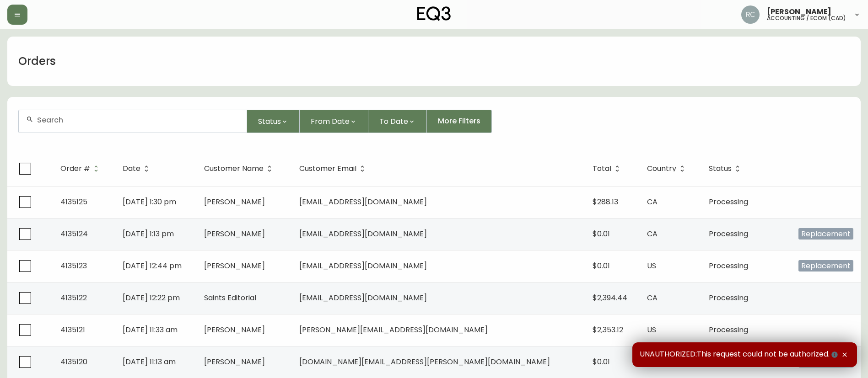 The width and height of the screenshot is (868, 378). I want to click on button: More Filters, so click(460, 121).